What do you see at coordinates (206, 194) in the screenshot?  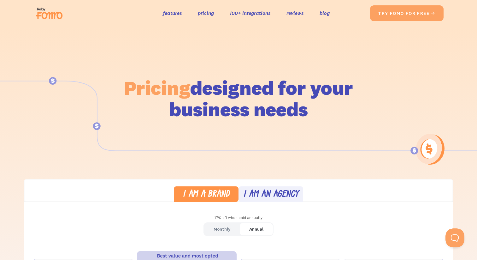 I see `div: I am a brand` at bounding box center [206, 194].